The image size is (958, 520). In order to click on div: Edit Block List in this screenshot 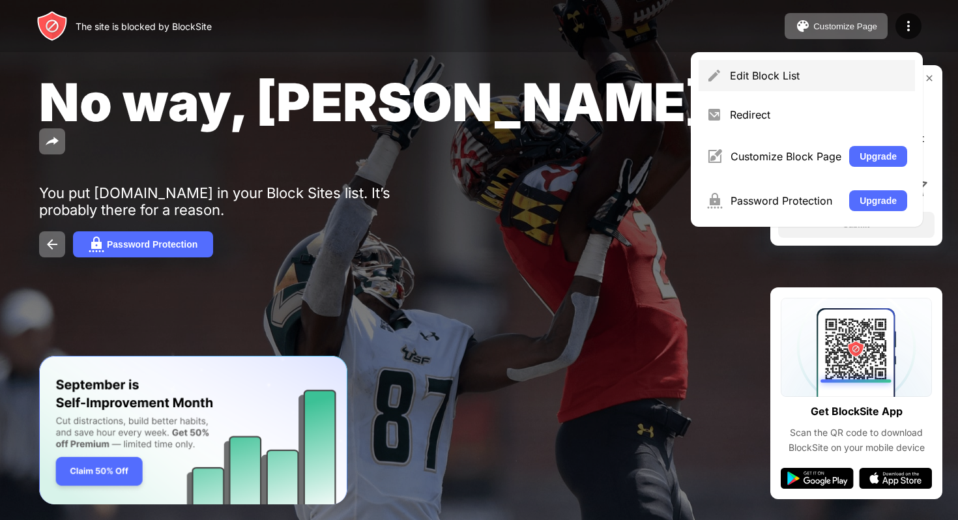, I will do `click(819, 76)`.